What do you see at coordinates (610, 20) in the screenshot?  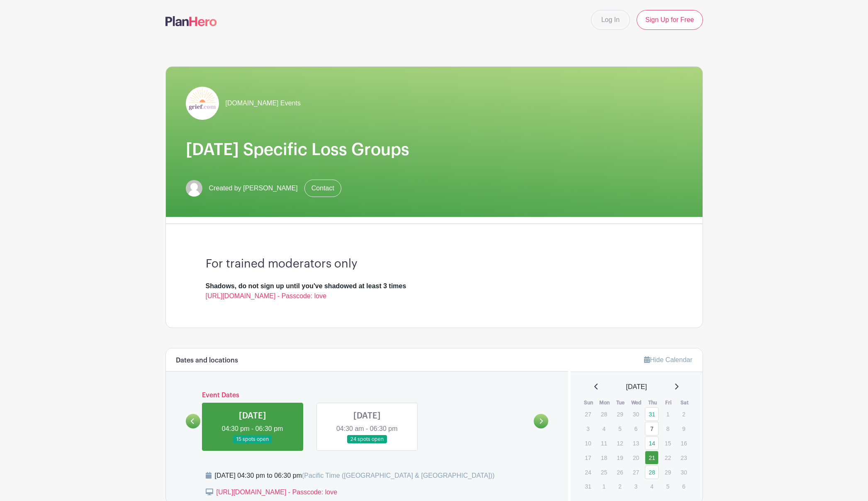 I see `a: Log In` at bounding box center [610, 20].